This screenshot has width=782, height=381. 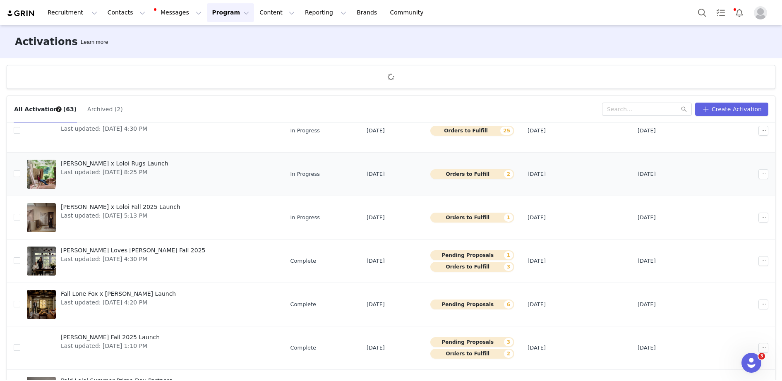 I want to click on button: Messages, so click(x=178, y=12).